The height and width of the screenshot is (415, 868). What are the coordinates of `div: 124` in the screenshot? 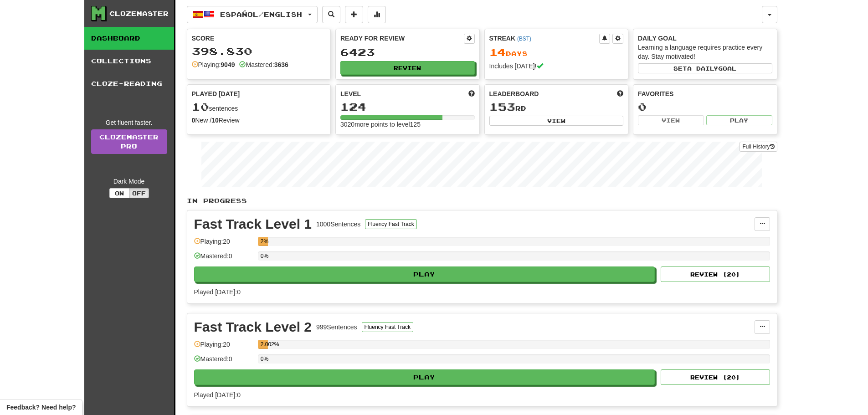 It's located at (407, 107).